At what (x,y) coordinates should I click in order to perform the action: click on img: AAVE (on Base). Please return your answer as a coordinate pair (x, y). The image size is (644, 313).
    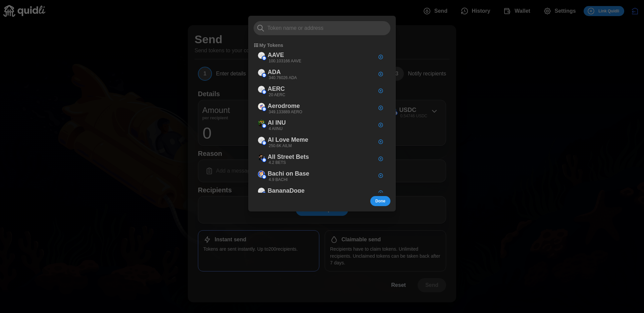
    Looking at the image, I should click on (261, 55).